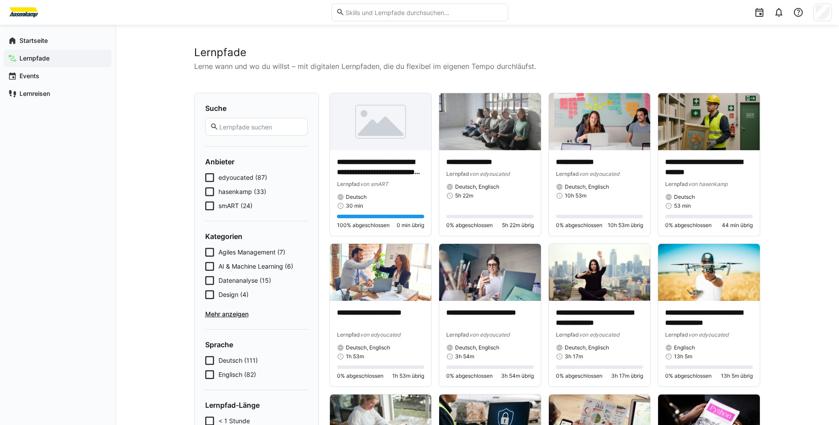 Image resolution: width=839 pixels, height=425 pixels. Describe the element at coordinates (355, 357) in the screenshot. I see `span: 1h 53m` at that location.